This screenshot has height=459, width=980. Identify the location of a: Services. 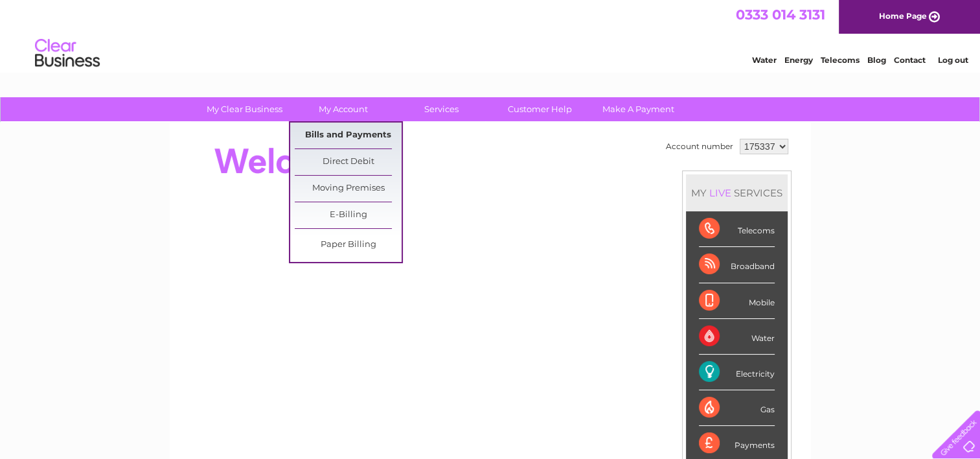
(441, 109).